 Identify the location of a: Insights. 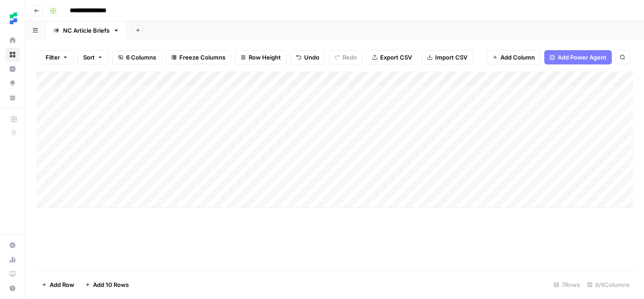
(12, 69).